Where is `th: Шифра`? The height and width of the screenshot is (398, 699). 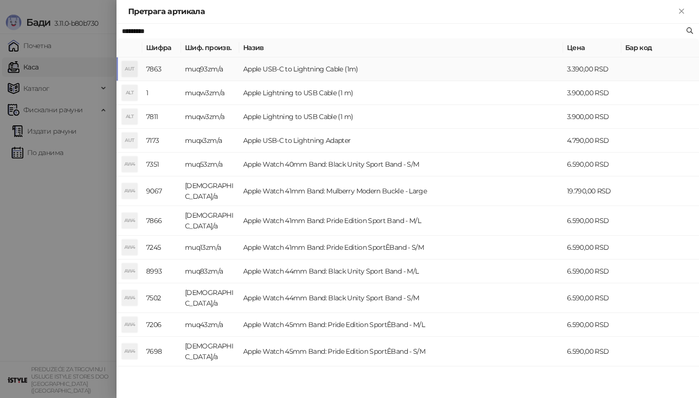
th: Шифра is located at coordinates (162, 48).